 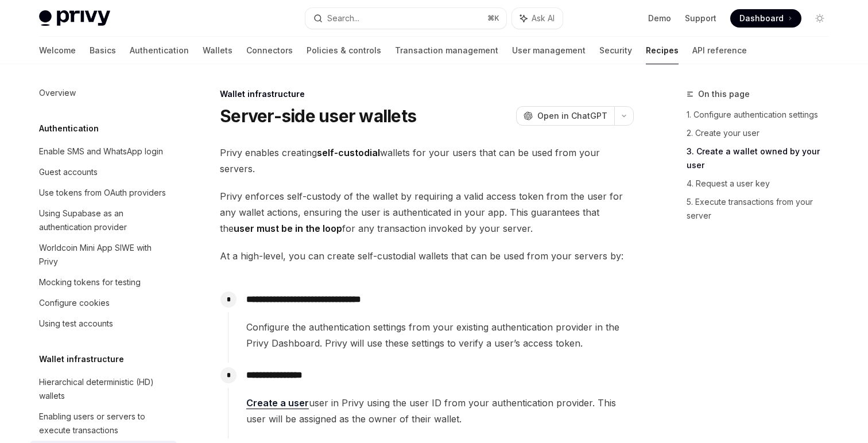 What do you see at coordinates (766, 18) in the screenshot?
I see `a: Dashboard` at bounding box center [766, 18].